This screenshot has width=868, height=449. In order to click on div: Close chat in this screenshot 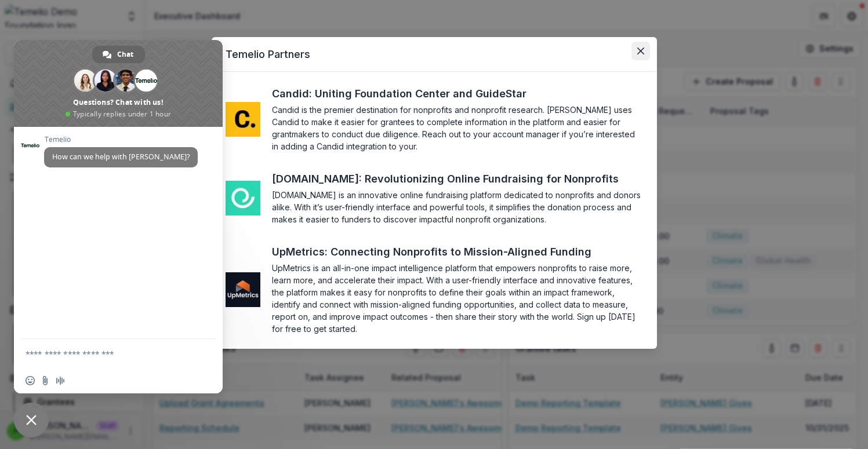, I will do `click(31, 420)`.